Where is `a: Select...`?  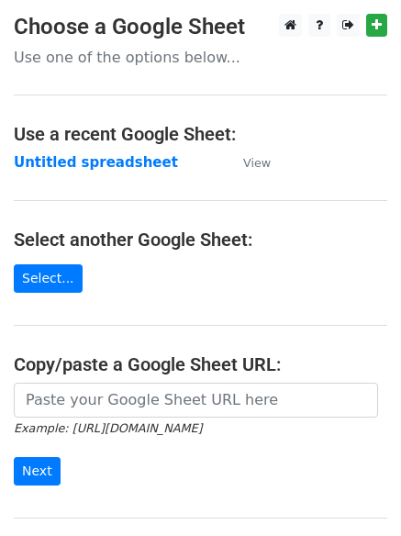
a: Select... is located at coordinates (48, 278).